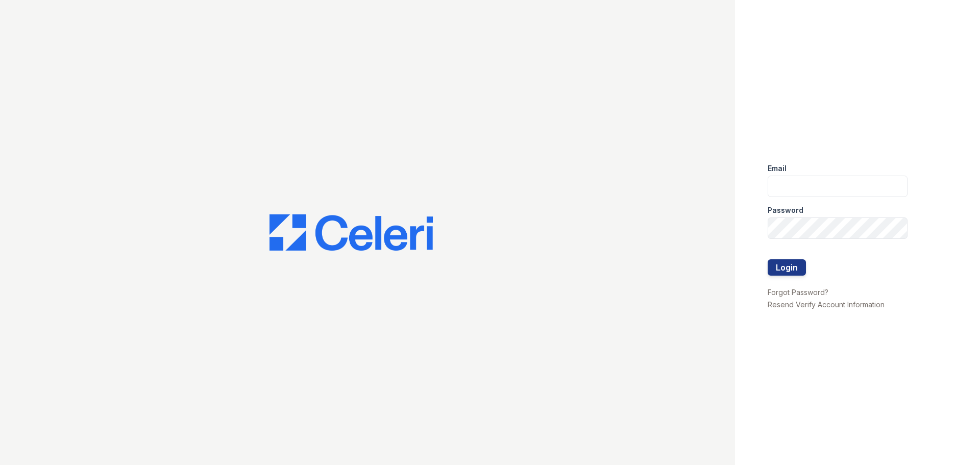 The height and width of the screenshot is (465, 980). I want to click on label: Email, so click(776, 168).